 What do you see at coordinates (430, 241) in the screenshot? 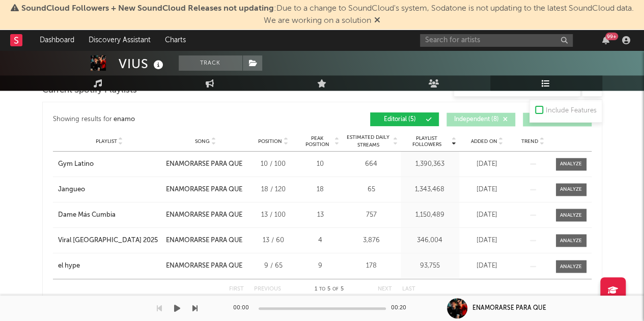
I see `div: 346,004` at bounding box center [430, 241].